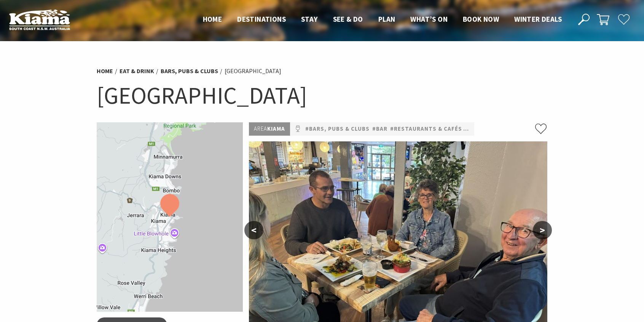  Describe the element at coordinates (270, 129) in the screenshot. I see `p: Kiama` at that location.